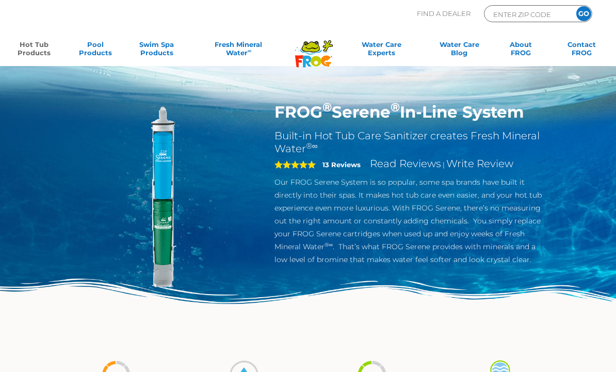 The width and height of the screenshot is (616, 372). I want to click on a: Read Reviews, so click(405, 163).